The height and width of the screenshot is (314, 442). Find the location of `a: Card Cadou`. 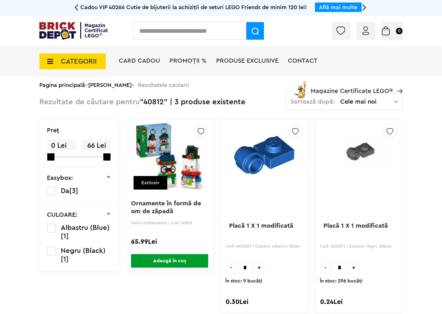

a: Card Cadou is located at coordinates (139, 61).